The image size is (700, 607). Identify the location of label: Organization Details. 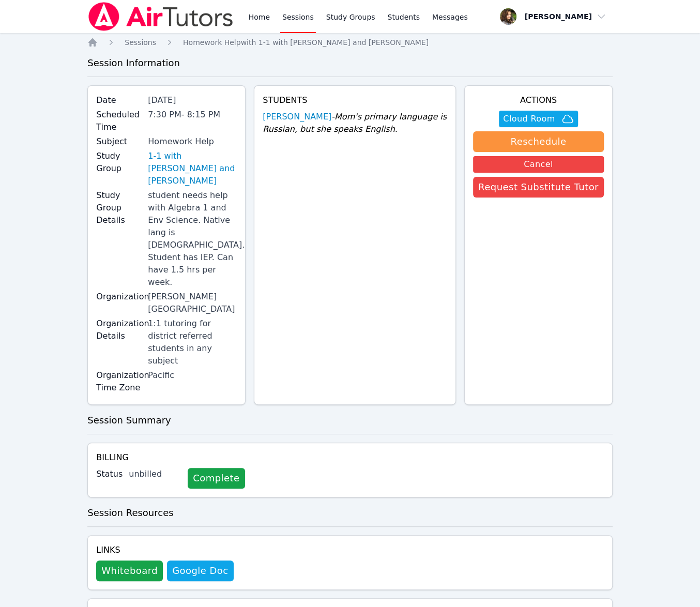
(119, 330).